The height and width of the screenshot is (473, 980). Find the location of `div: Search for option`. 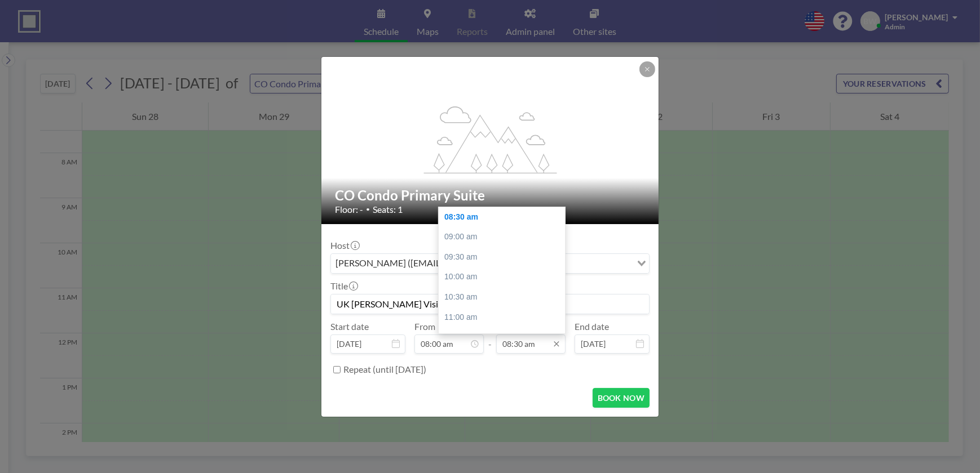

div: Search for option is located at coordinates (490, 264).